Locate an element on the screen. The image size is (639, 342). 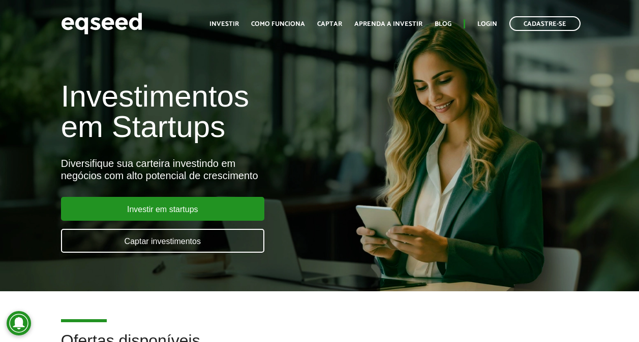
a: Investir is located at coordinates (224, 24).